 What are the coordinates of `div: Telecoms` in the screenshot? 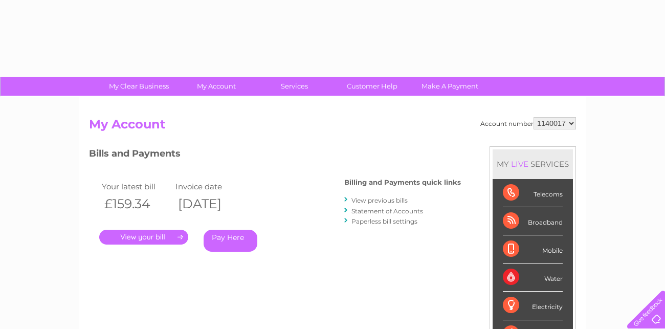 It's located at (533, 193).